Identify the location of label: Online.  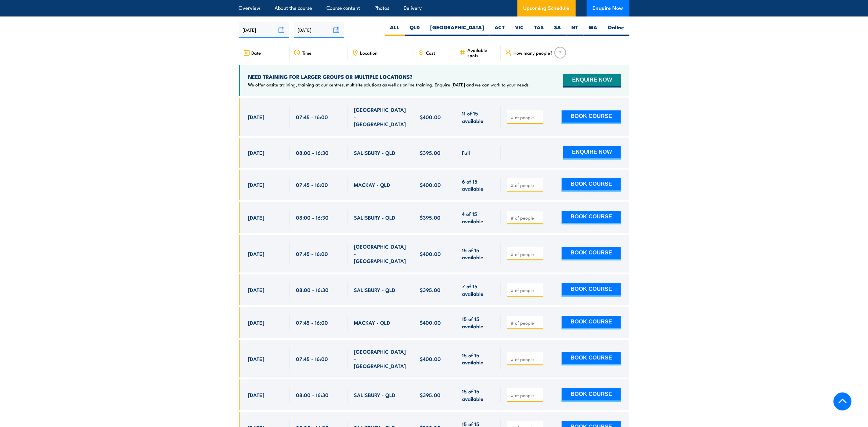
(617, 30).